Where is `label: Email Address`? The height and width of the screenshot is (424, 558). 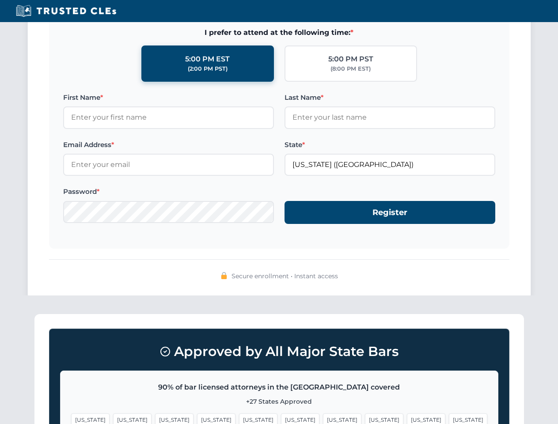 label: Email Address is located at coordinates (168, 145).